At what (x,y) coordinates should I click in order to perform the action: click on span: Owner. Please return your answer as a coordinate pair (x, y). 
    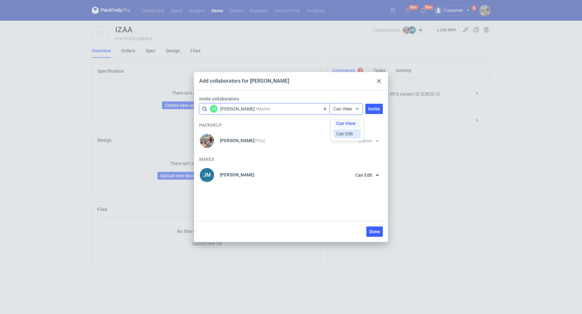
    Looking at the image, I should click on (366, 141).